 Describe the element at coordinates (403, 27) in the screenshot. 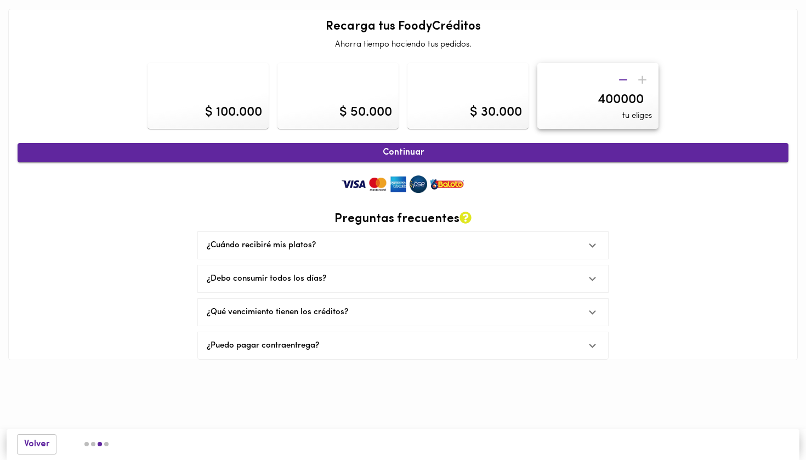

I see `h2: Recarga tus FoodyCréditos` at that location.